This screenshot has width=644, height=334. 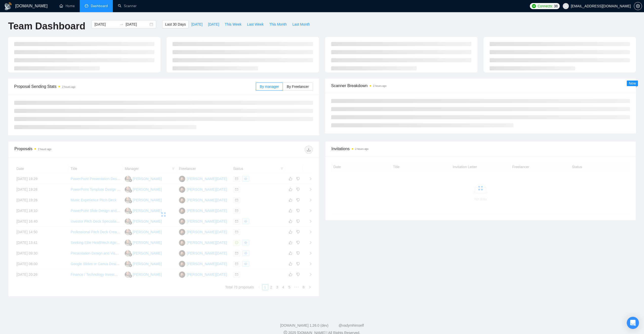 I want to click on span: New, so click(x=632, y=83).